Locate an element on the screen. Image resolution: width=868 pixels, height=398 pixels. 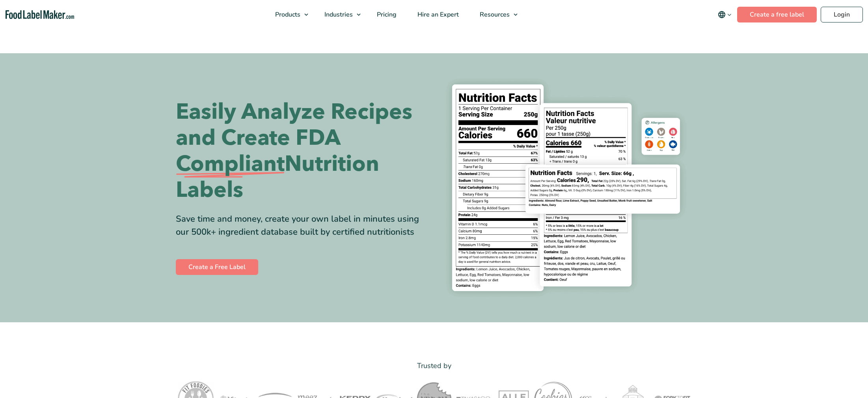
span: Compliant is located at coordinates (230, 164).